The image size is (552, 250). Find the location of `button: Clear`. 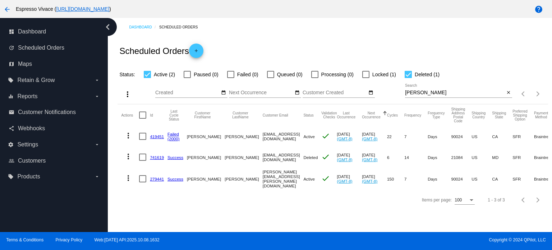

button: Clear is located at coordinates (508, 93).